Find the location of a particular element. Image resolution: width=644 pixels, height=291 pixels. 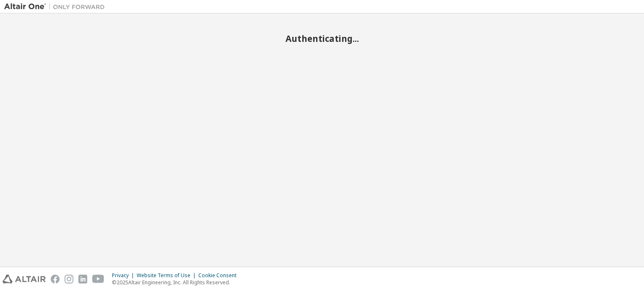

img: linkedin.svg is located at coordinates (82, 279).